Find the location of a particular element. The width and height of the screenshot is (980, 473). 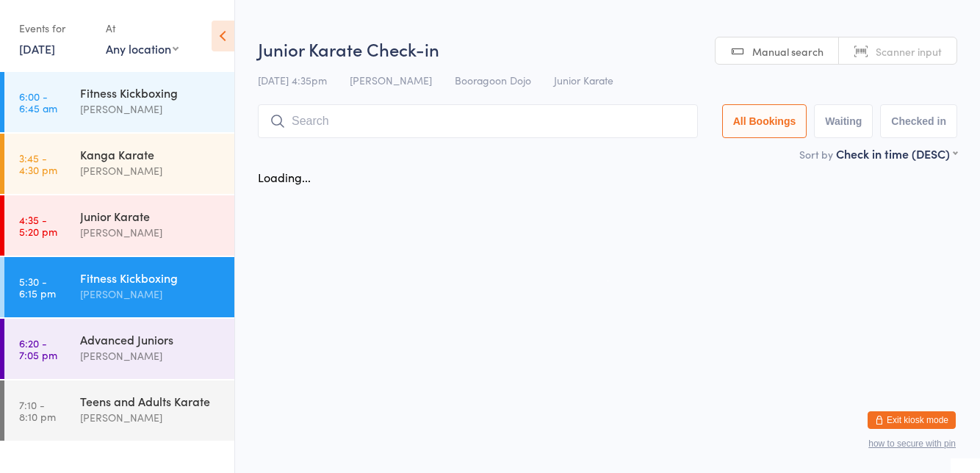

time: 4:35 - 5:20 pm is located at coordinates (38, 225).